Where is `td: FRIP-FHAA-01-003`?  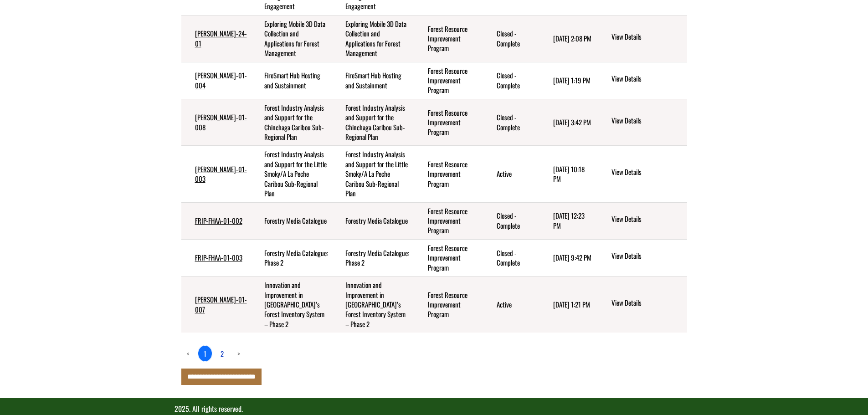 td: FRIP-FHAA-01-003 is located at coordinates (216, 257).